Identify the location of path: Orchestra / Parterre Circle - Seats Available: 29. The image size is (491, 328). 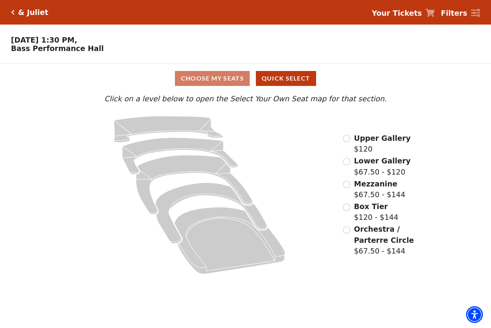
(229, 241).